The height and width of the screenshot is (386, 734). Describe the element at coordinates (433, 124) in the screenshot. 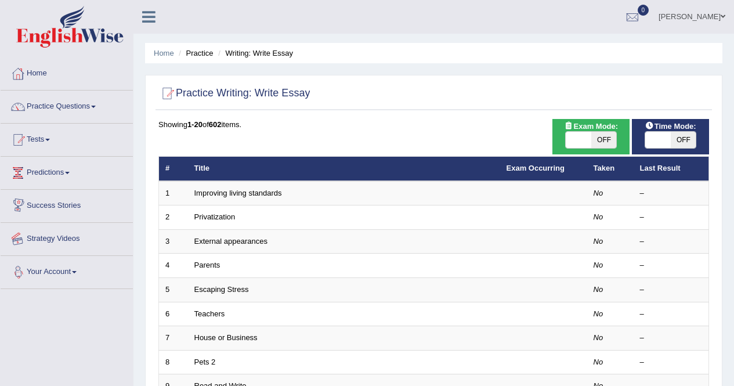

I see `div: Showing of items.` at that location.